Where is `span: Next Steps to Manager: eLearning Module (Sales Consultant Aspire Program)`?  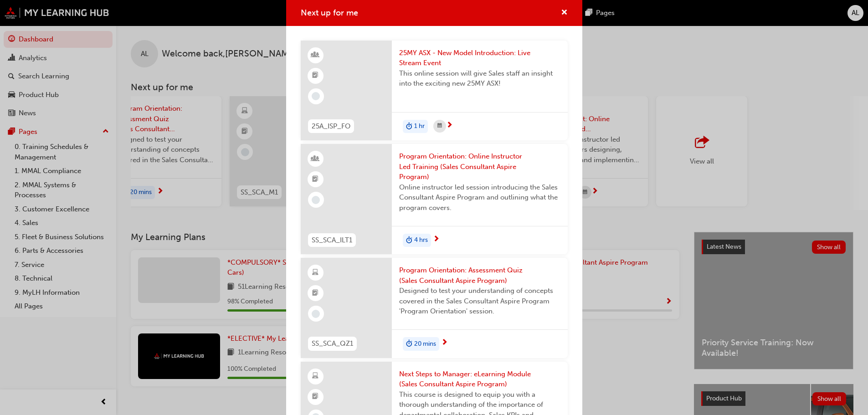 span: Next Steps to Manager: eLearning Module (Sales Consultant Aspire Program) is located at coordinates (479, 380).